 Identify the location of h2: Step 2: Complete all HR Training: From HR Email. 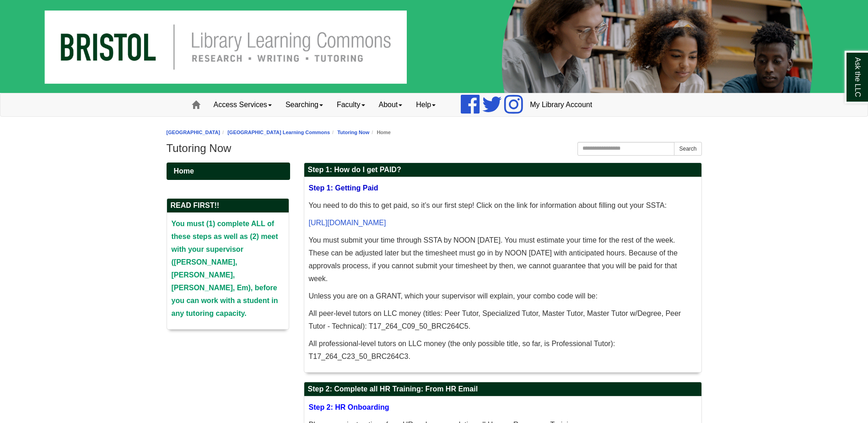
(503, 389).